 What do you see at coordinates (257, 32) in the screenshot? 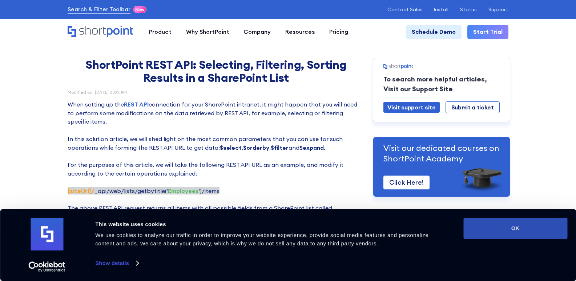
I see `a: Company` at bounding box center [257, 32].